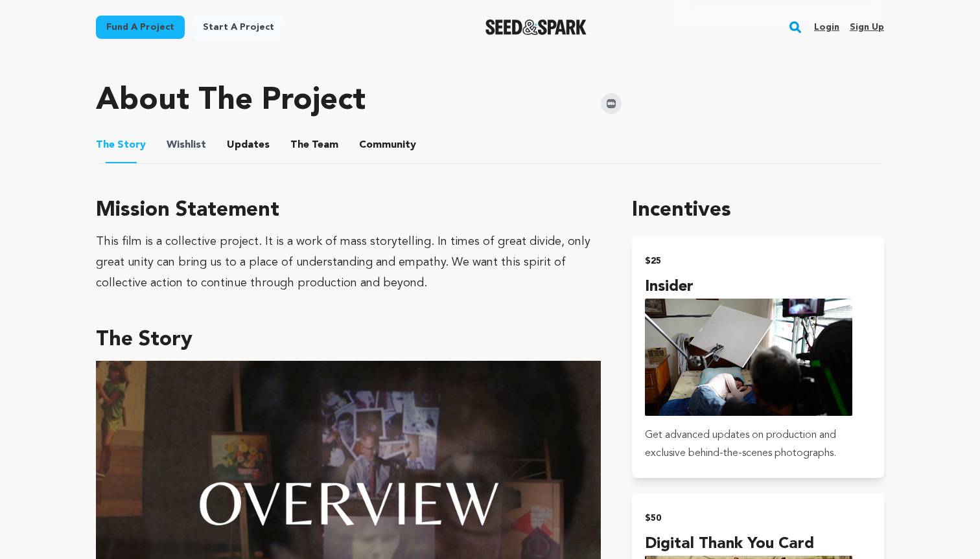  I want to click on a: Sign up, so click(867, 27).